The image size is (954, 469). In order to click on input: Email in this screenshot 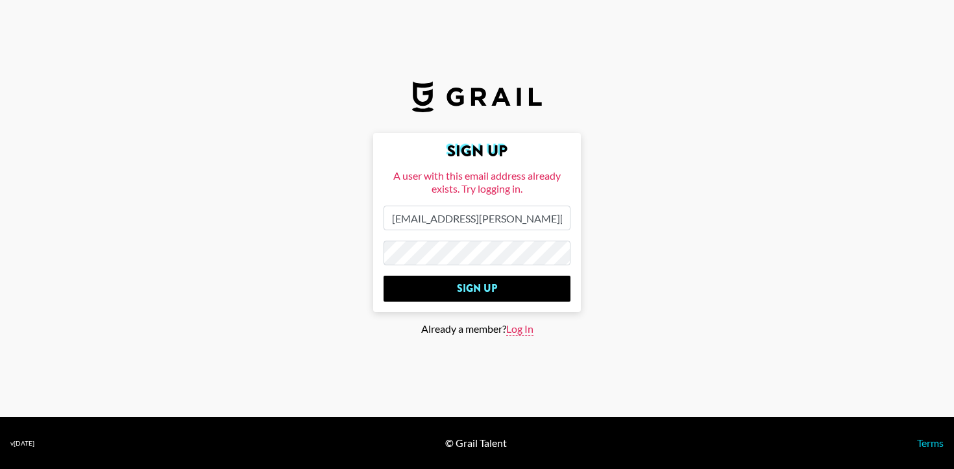, I will do `click(477, 218)`.